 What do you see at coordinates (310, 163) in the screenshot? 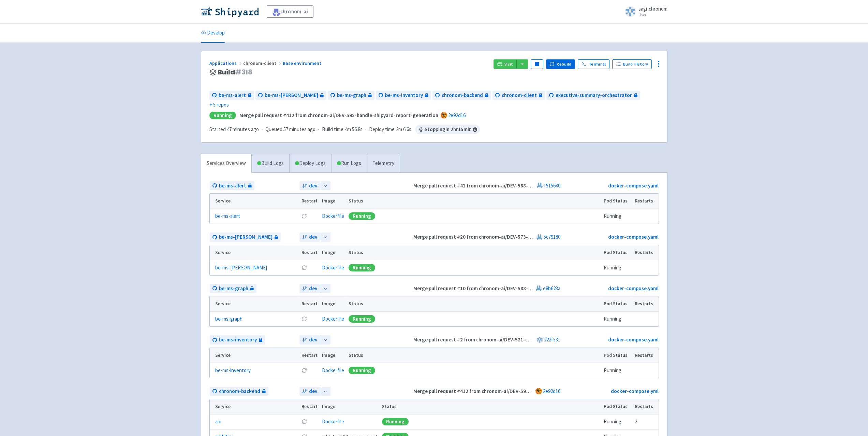
I see `a: Deploy Logs` at bounding box center [310, 163].